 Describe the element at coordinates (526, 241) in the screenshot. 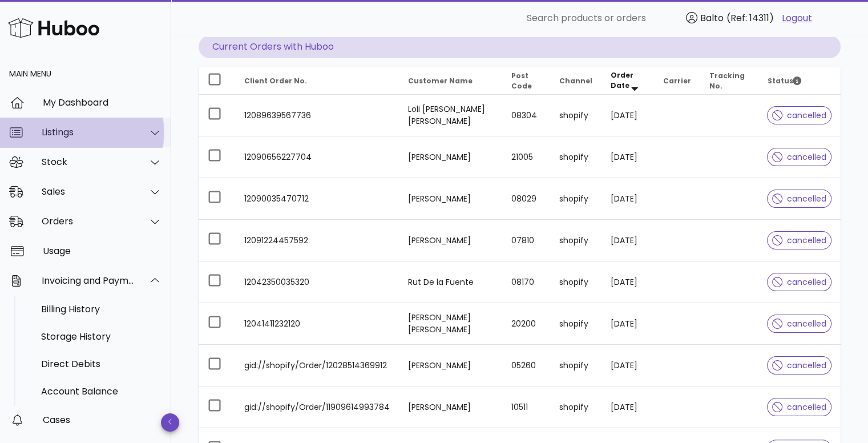

I see `td: 07810` at that location.